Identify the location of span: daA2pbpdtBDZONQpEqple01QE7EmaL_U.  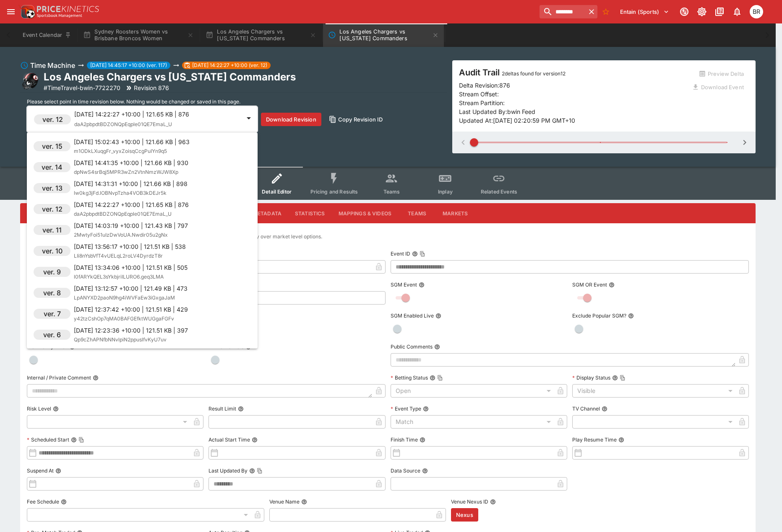
(122, 214).